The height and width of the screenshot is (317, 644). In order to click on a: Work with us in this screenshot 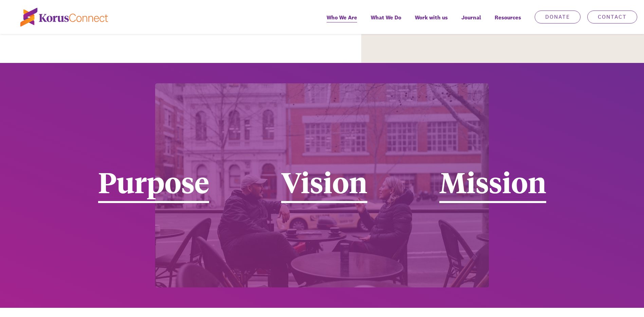, I will do `click(431, 22)`.